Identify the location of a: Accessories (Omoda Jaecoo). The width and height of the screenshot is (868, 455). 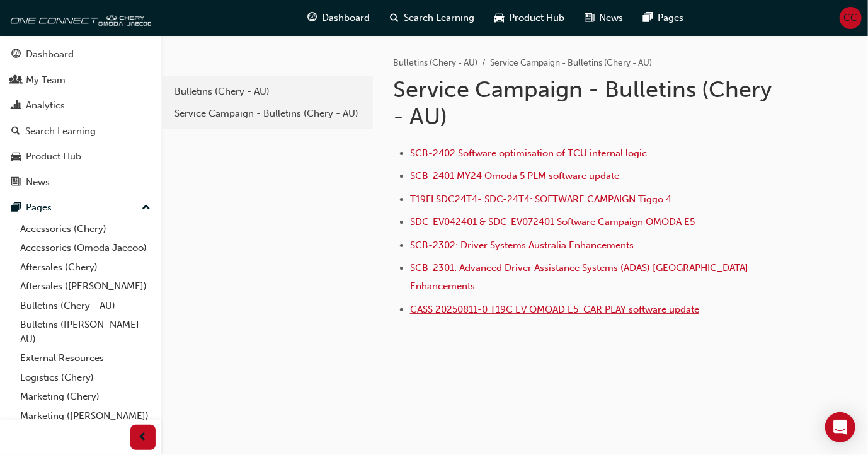
(85, 248).